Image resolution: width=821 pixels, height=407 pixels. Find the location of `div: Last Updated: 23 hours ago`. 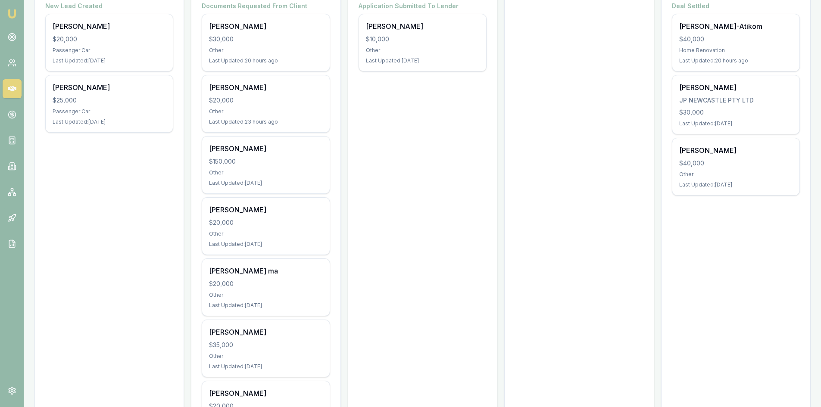

div: Last Updated: 23 hours ago is located at coordinates (266, 122).